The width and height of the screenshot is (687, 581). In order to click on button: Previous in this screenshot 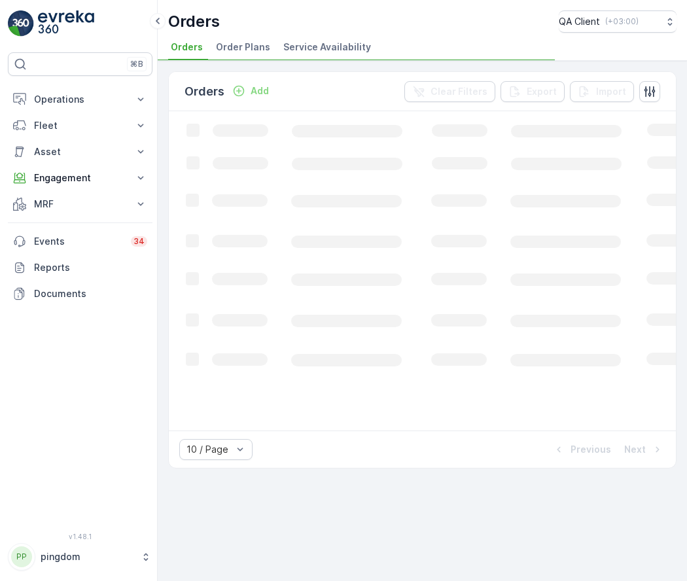, I will do `click(582, 449)`.